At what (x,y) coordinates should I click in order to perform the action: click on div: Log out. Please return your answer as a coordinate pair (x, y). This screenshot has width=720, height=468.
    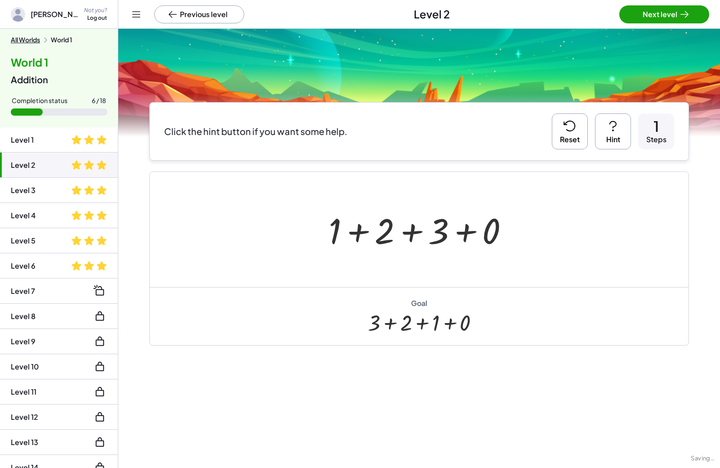
    Looking at the image, I should click on (97, 18).